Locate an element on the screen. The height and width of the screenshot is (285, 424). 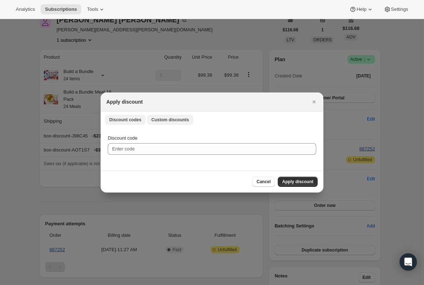
span: Subscriptions is located at coordinates (61, 9).